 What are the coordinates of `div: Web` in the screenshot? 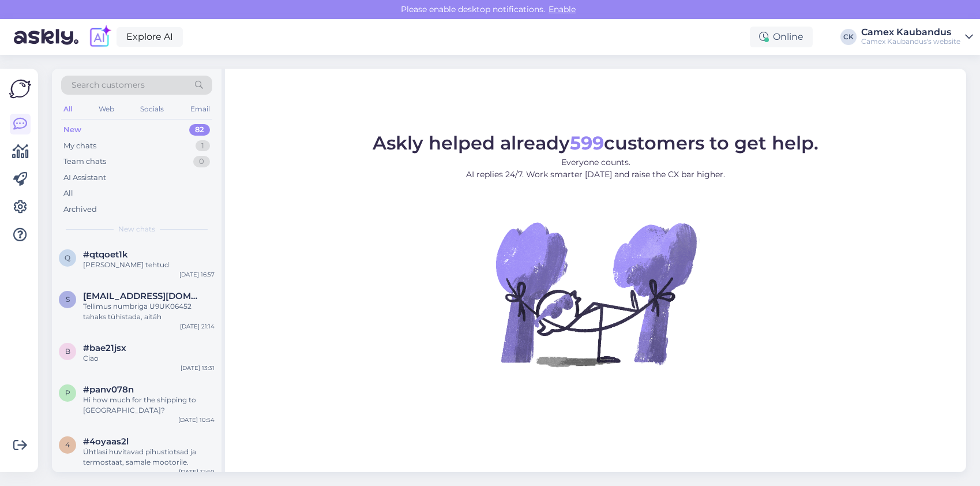 It's located at (106, 109).